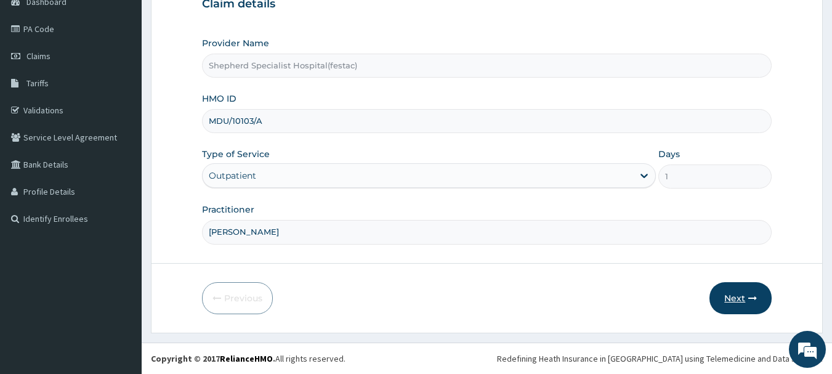 Image resolution: width=832 pixels, height=374 pixels. What do you see at coordinates (487, 121) in the screenshot?
I see `input: Enter HMO ID` at bounding box center [487, 121].